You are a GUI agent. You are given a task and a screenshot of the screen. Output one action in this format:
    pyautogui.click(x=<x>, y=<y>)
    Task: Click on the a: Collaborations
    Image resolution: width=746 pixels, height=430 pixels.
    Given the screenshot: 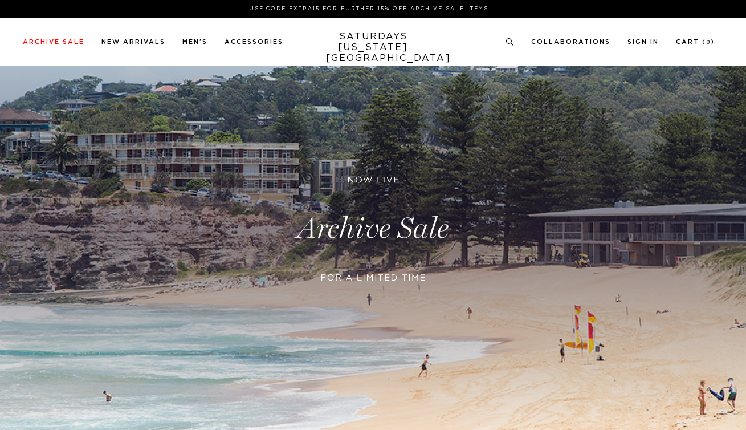 What is the action you would take?
    pyautogui.click(x=571, y=42)
    